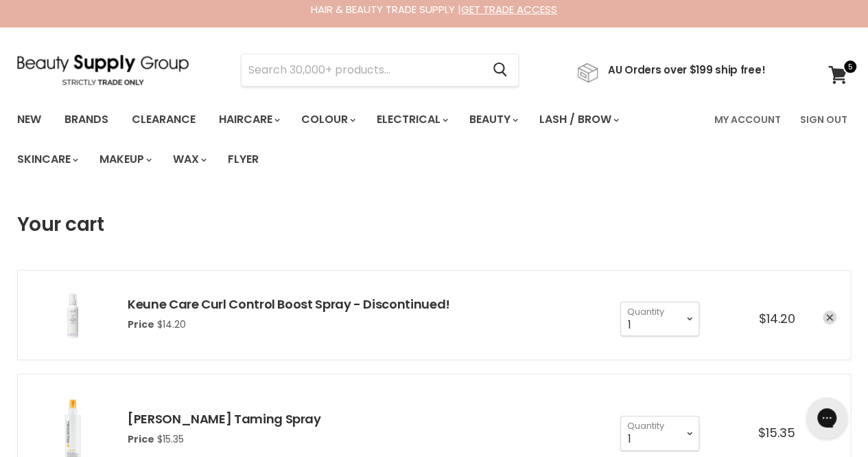 This screenshot has height=457, width=868. Describe the element at coordinates (823, 120) in the screenshot. I see `a: Sign Out` at that location.